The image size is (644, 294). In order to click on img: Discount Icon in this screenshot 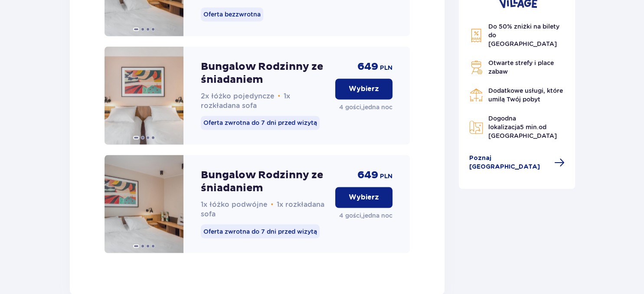, I will do `click(476, 35)`.